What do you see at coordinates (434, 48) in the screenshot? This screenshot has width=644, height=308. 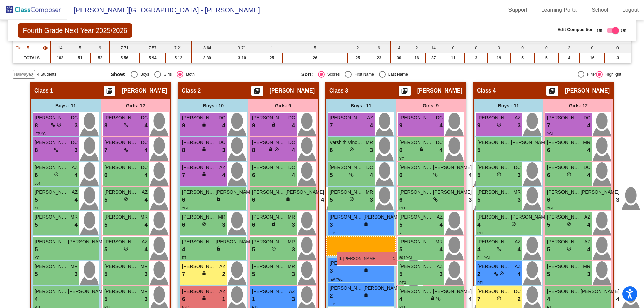 I see `td: 14` at bounding box center [434, 48].